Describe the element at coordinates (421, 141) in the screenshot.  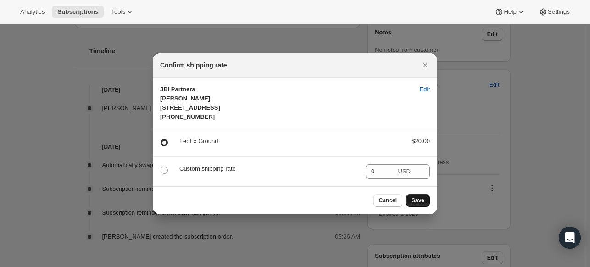
I see `span: $20.00` at that location.